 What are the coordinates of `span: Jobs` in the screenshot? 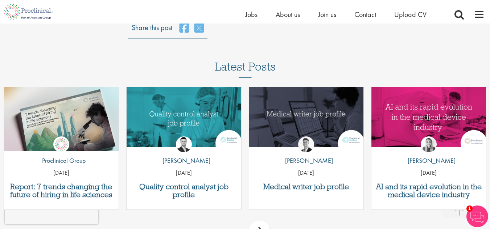 It's located at (251, 14).